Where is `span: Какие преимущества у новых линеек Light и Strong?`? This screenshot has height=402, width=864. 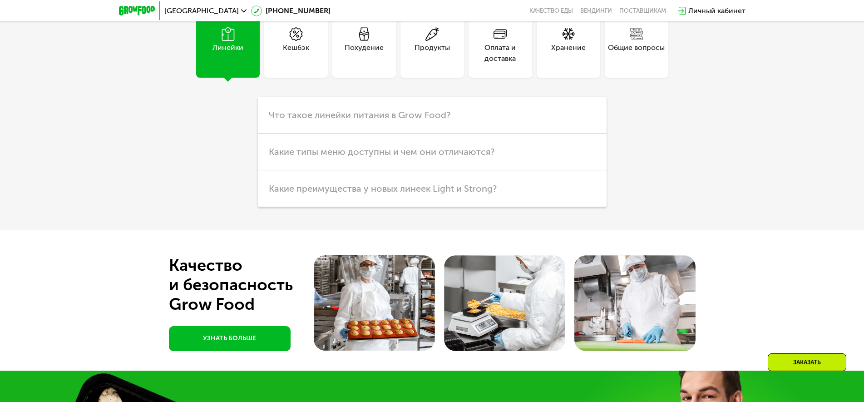 span: Какие преимущества у новых линеек Light и Strong? is located at coordinates (383, 188).